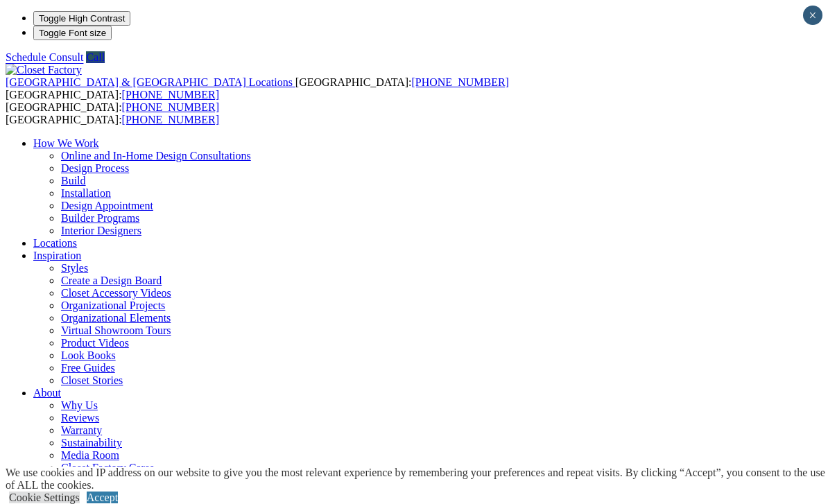 This screenshot has height=504, width=828. Describe the element at coordinates (72, 33) in the screenshot. I see `button: Toggle Font size` at that location.